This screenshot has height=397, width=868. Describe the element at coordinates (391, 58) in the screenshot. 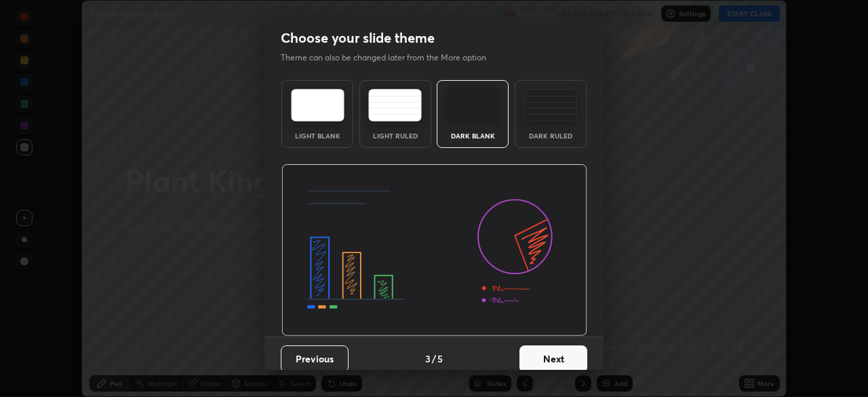

I see `p: Theme can also be changed later from the More option` at that location.